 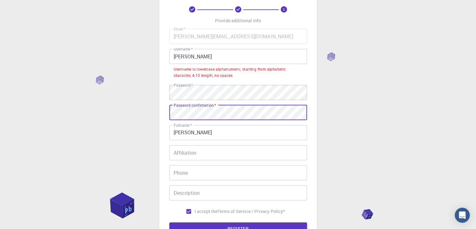 What do you see at coordinates (463, 215) in the screenshot?
I see `div: Open Intercom Messenger` at bounding box center [463, 215].